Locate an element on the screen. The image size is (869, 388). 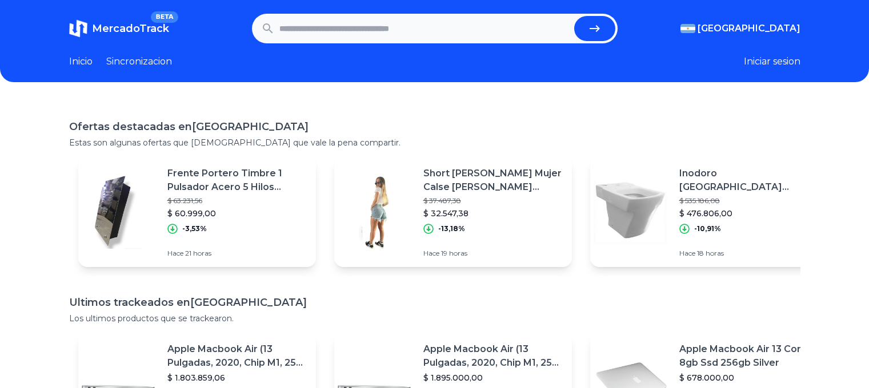
p: Hace 18 horas is located at coordinates (749, 254).